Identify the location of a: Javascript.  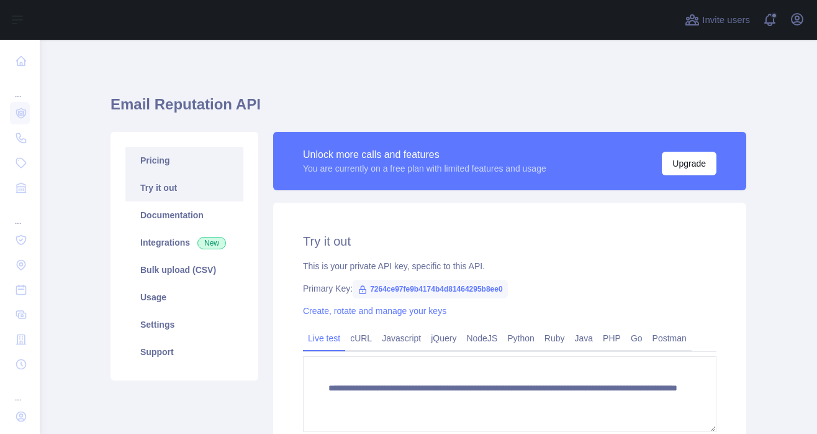
(401, 338).